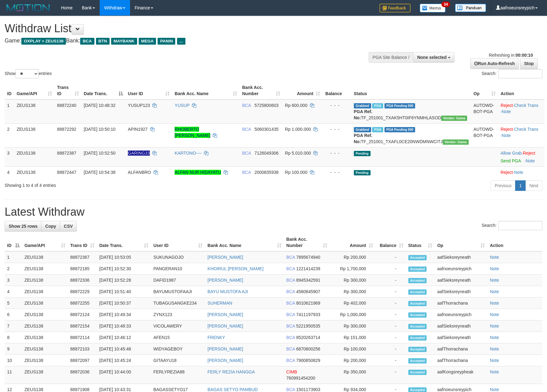  Describe the element at coordinates (395, 8) in the screenshot. I see `img: Feedback.jpg` at that location.